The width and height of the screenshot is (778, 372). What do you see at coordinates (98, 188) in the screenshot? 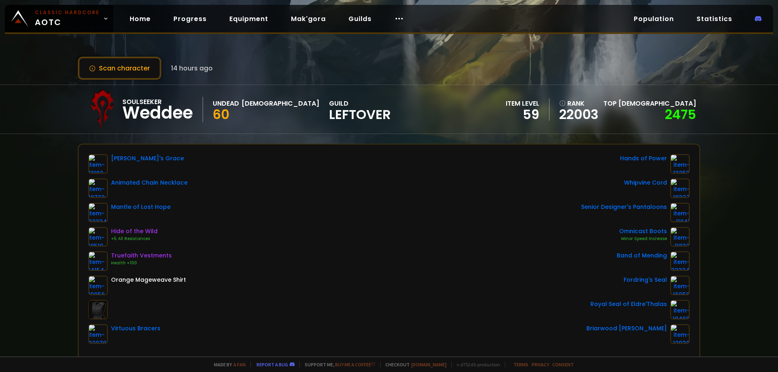
I see `img: item-18723` at bounding box center [98, 188].